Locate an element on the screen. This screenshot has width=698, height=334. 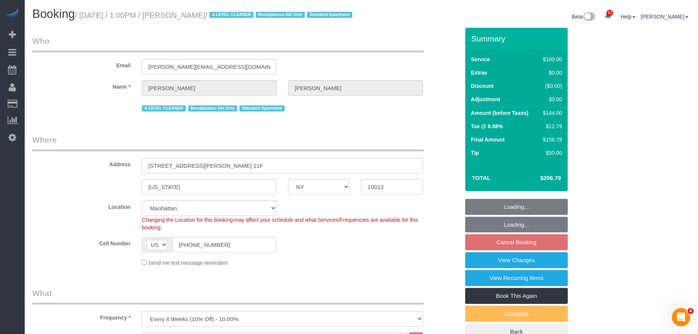
label: Tax @ 8.88% is located at coordinates (487, 126).